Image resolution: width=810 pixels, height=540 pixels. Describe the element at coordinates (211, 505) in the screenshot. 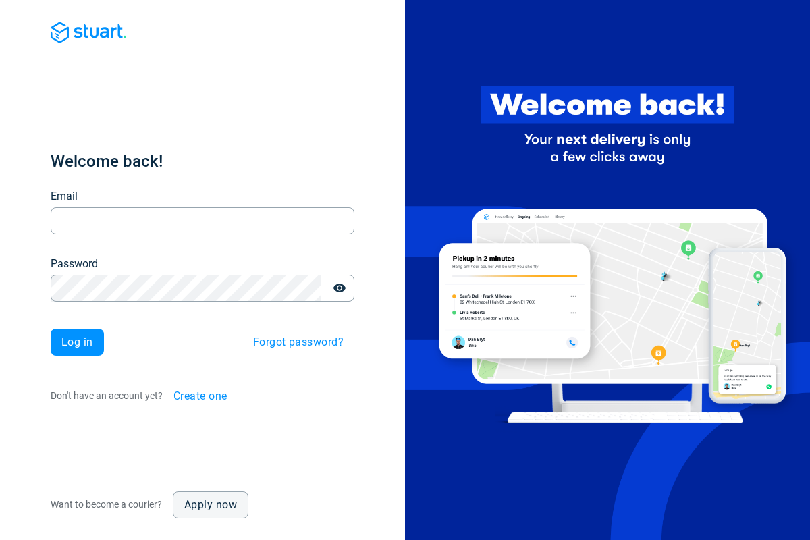

I see `a: Apply now` at that location.